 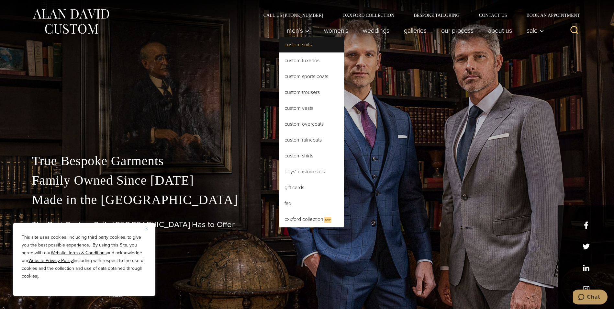 What do you see at coordinates (312, 172) in the screenshot?
I see `a: Boys’ Custom Suits` at bounding box center [312, 172].